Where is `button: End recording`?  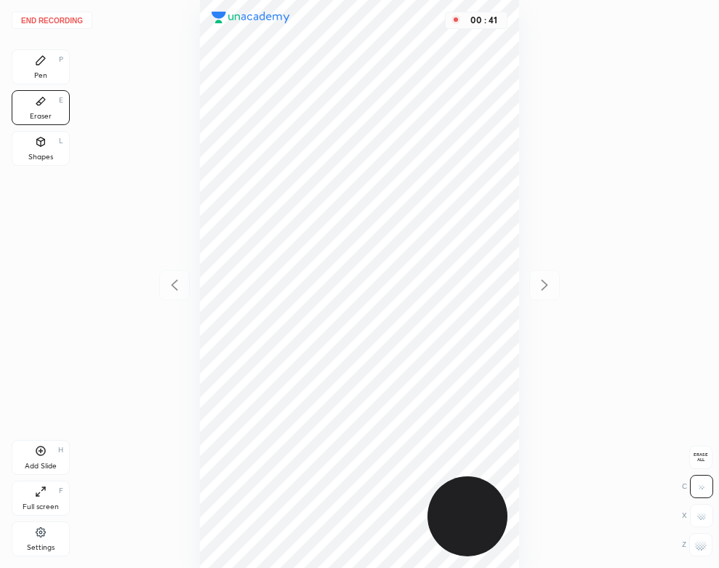
button: End recording is located at coordinates (52, 20).